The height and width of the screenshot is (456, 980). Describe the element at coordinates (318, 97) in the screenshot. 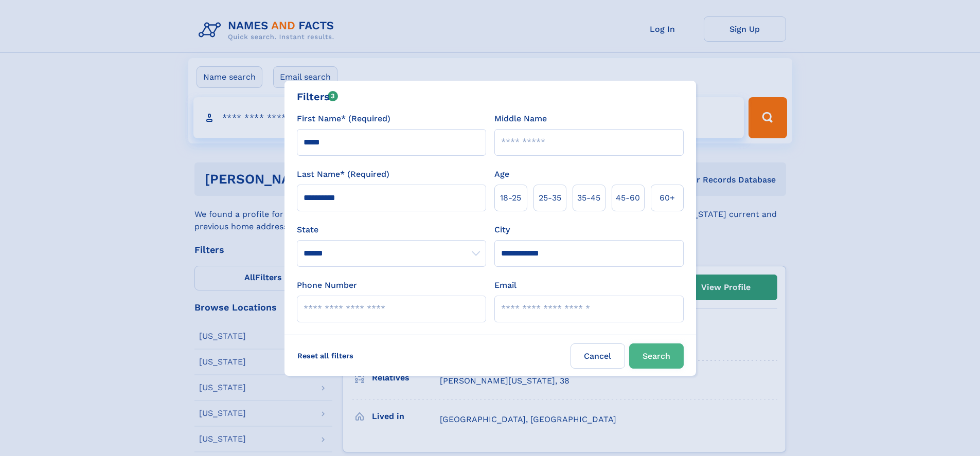

I see `div: Filters` at that location.